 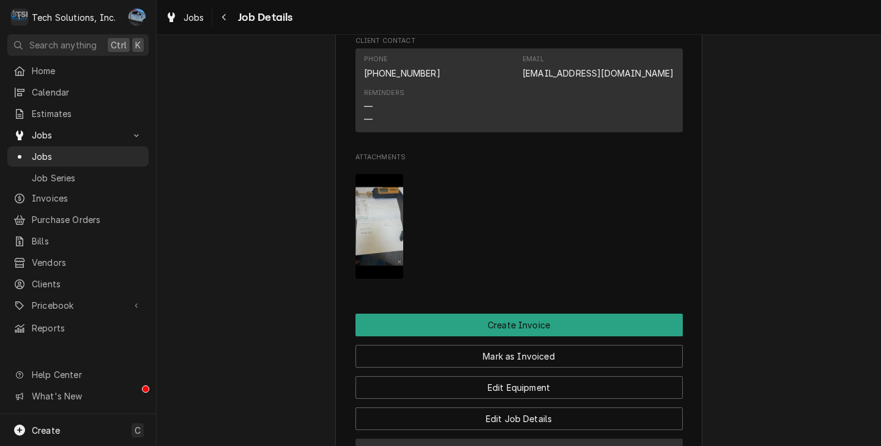 I want to click on span: K, so click(x=138, y=45).